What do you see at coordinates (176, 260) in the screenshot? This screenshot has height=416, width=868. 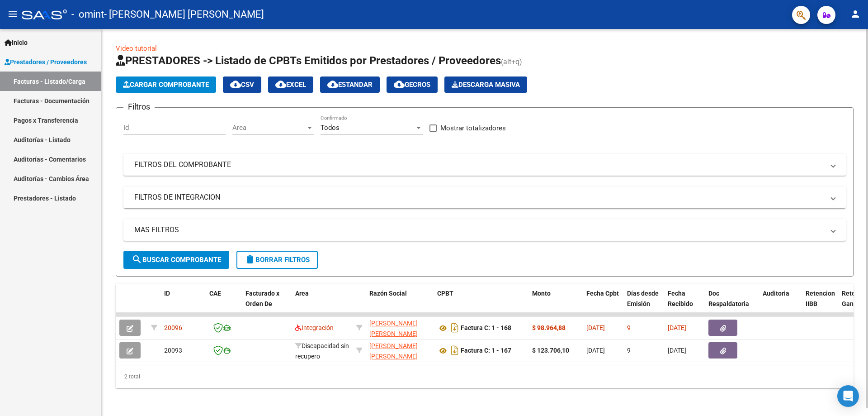 I see `button: Buscar Comprobante` at bounding box center [176, 260].